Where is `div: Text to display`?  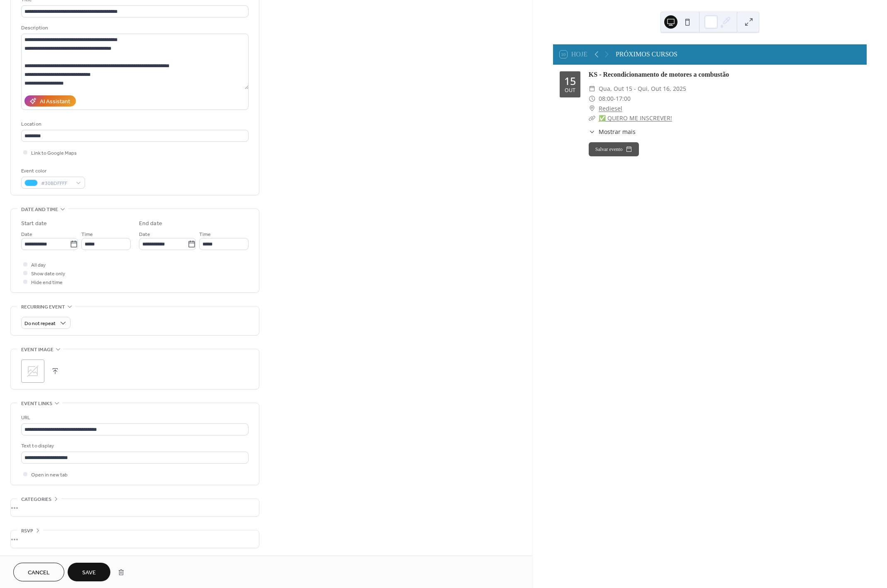
div: Text to display is located at coordinates (134, 446).